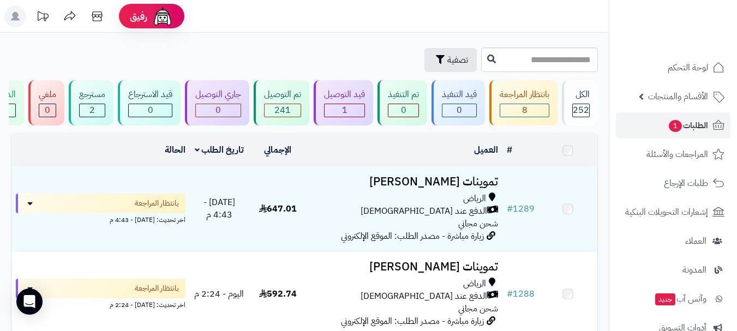  Describe the element at coordinates (150, 94) in the screenshot. I see `div: قيد الاسترجاع` at that location.